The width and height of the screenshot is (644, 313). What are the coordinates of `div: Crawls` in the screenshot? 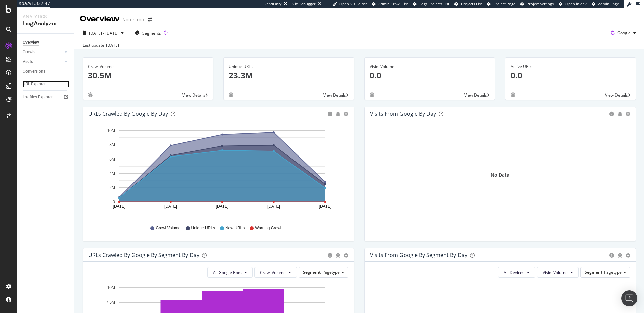 It's located at (29, 52).